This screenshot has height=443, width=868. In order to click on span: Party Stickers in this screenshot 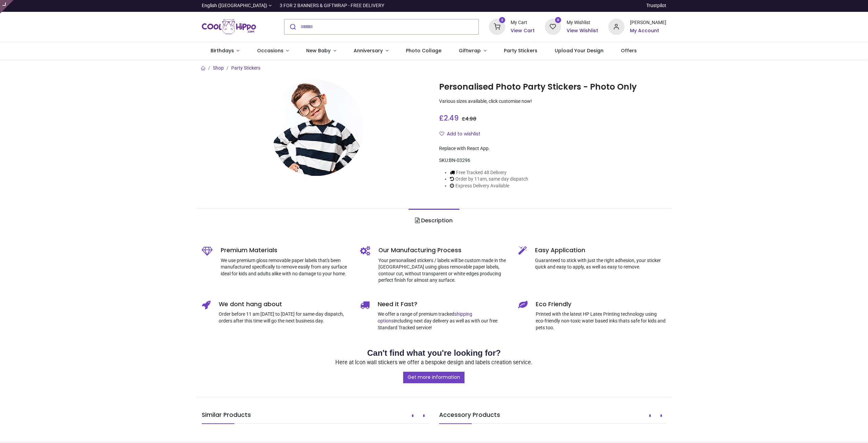, I will do `click(521, 50)`.